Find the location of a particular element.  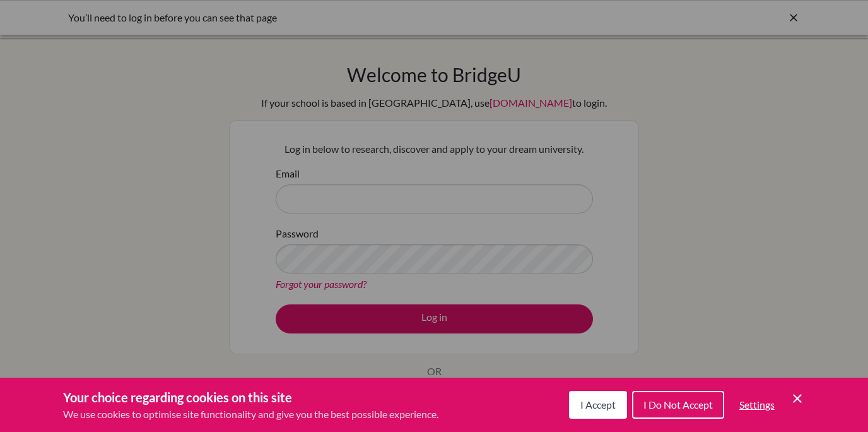

p: We use cookies to optimise site functionality and give you the best possible experience. is located at coordinates (250, 414).